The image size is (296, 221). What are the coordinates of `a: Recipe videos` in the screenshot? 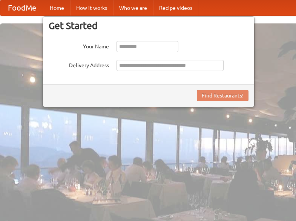 It's located at (176, 8).